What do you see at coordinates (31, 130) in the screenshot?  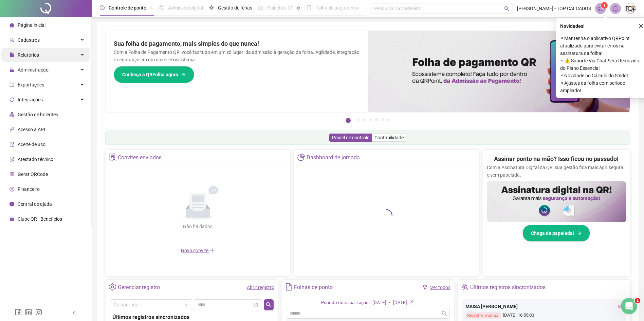 I see `span: Acesso à API` at bounding box center [31, 130].